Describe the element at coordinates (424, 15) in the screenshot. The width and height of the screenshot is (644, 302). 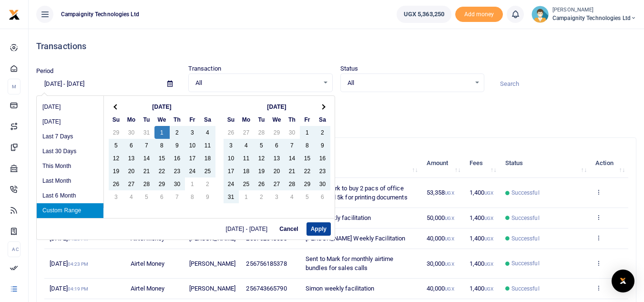
I see `li: Wallet ballance` at that location.